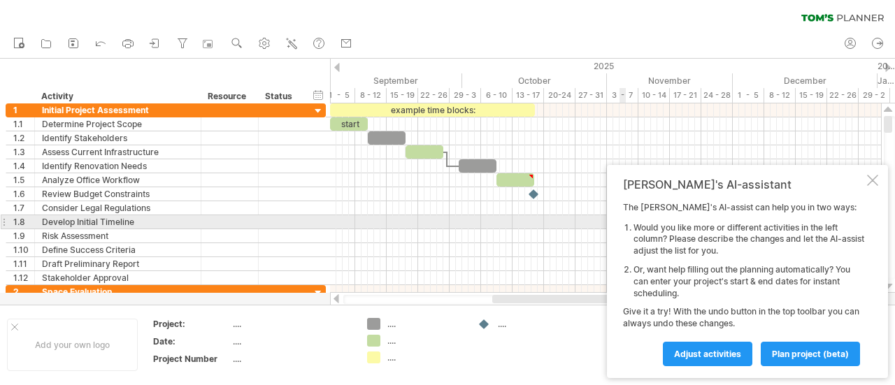 This screenshot has width=895, height=385. What do you see at coordinates (192, 359) in the screenshot?
I see `div: Project Number` at bounding box center [192, 359].